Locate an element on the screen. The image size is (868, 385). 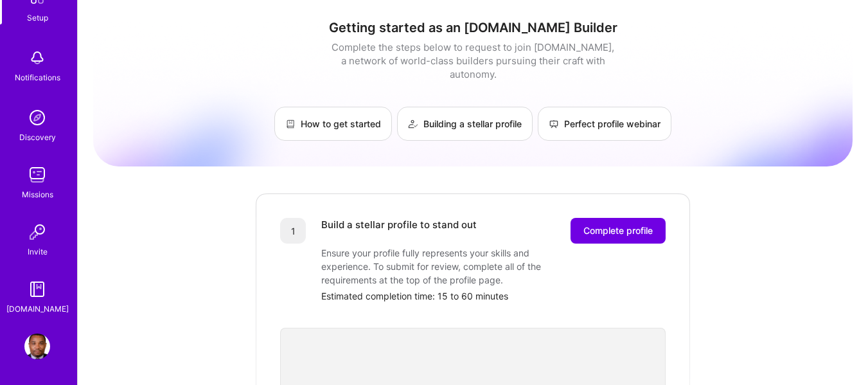
div: Notifications is located at coordinates (37, 77).